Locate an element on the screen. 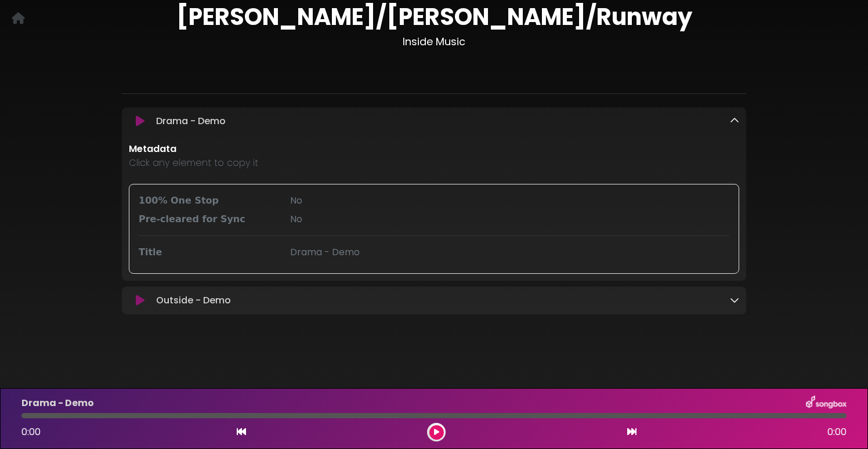 Image resolution: width=868 pixels, height=449 pixels. p: Drama - Demo is located at coordinates (191, 121).